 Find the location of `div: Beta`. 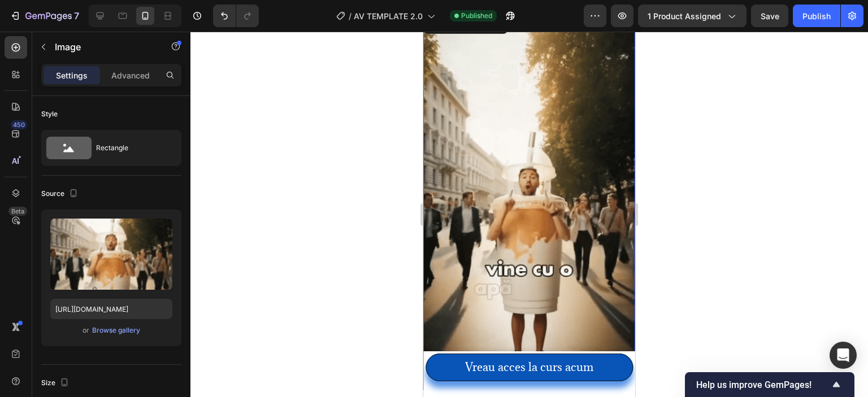

div: Beta is located at coordinates (18, 211).